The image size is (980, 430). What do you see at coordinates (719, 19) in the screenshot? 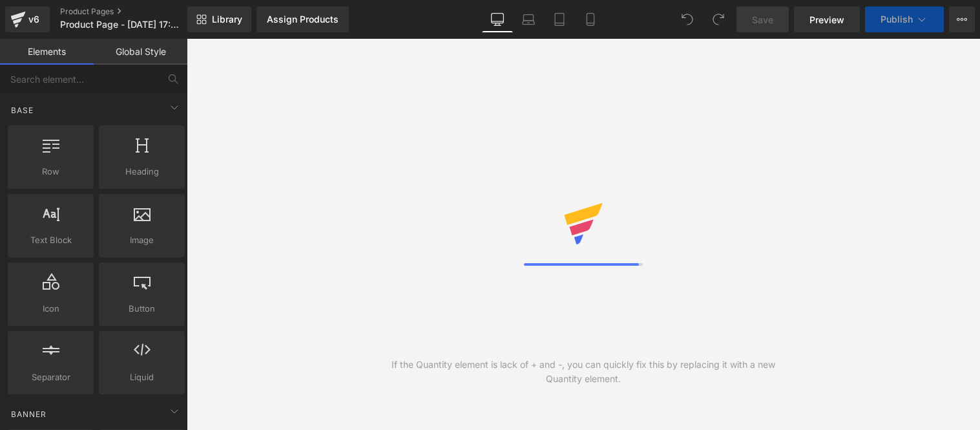
I see `button: Redo` at bounding box center [719, 19].